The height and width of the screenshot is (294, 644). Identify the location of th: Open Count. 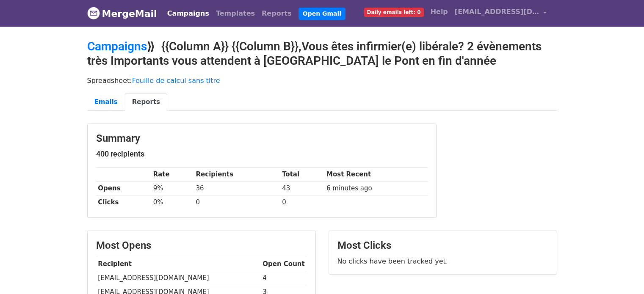
(284, 264).